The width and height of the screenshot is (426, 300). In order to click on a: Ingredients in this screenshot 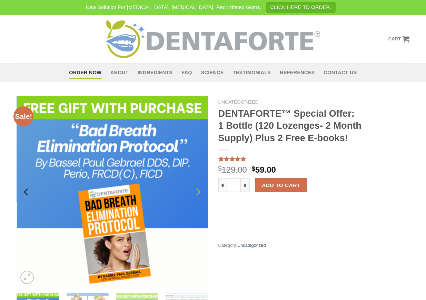, I will do `click(155, 72)`.